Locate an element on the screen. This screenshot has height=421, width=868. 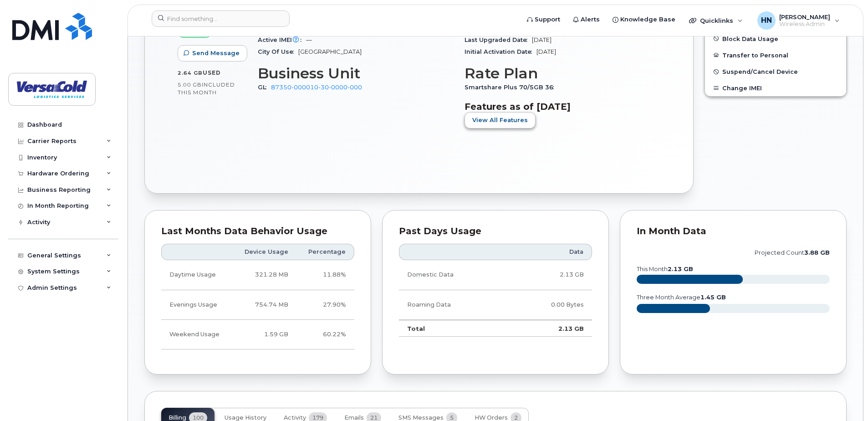
div: Last Months Data Behavior Usage is located at coordinates (258, 231).